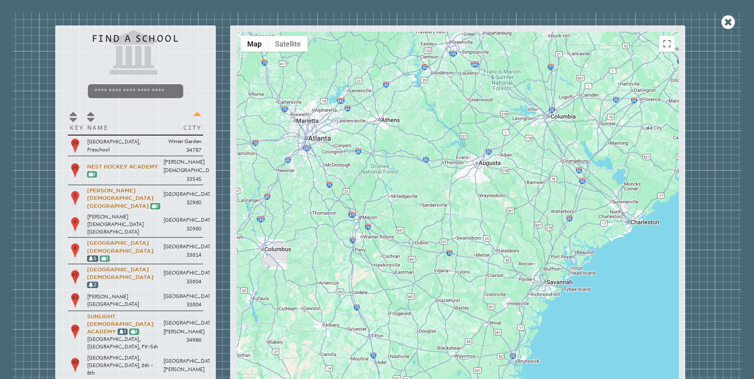  Describe the element at coordinates (75, 251) in the screenshot. I see `p: 4` at that location.